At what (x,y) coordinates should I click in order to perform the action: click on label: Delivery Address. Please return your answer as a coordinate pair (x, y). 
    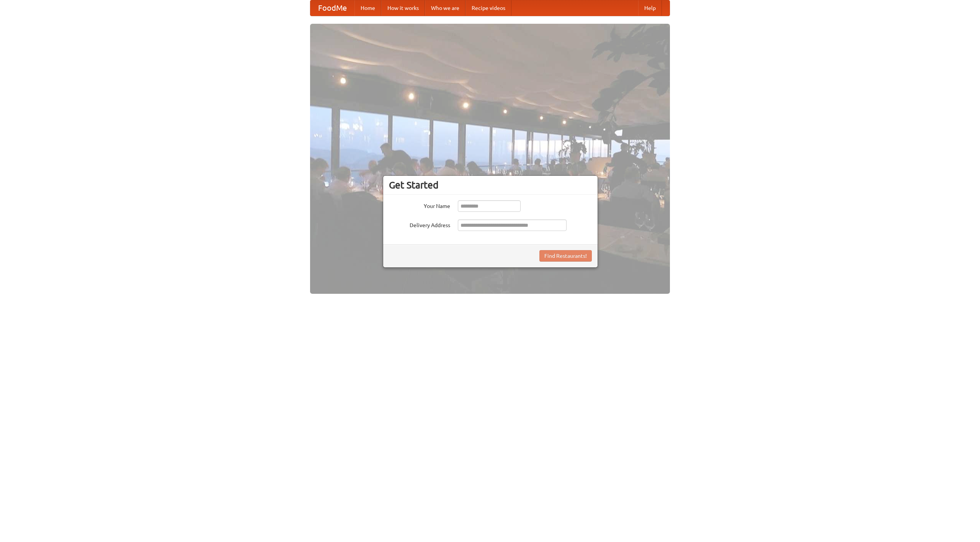
    Looking at the image, I should click on (420, 224).